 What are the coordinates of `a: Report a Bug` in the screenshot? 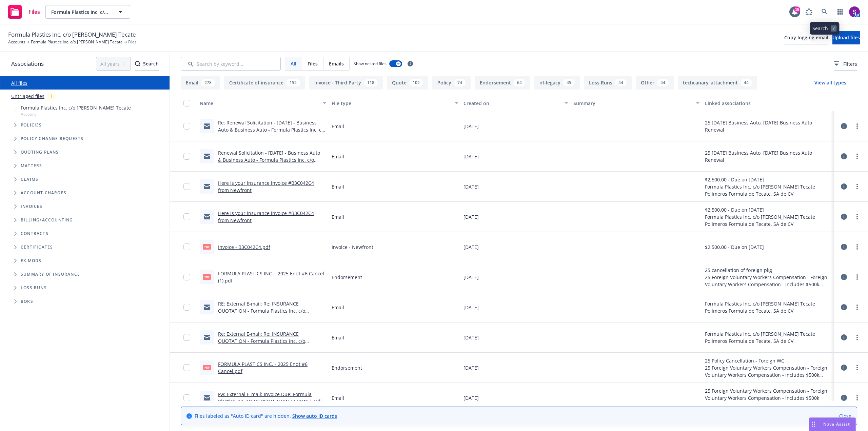 It's located at (809, 12).